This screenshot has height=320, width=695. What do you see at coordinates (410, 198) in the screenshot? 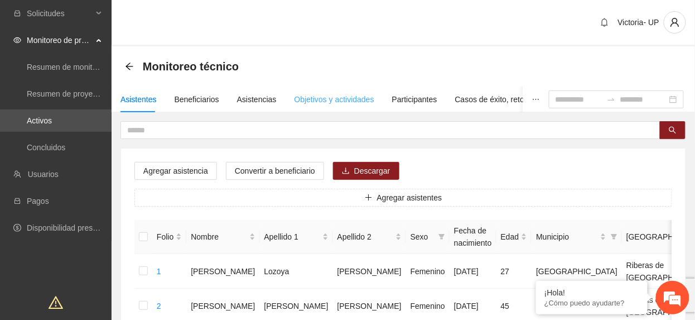
I see `span: Agregar asistentes` at bounding box center [410, 198].